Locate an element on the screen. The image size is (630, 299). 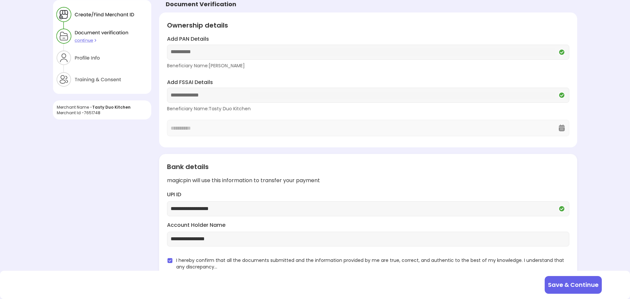
label: Add PAN Details is located at coordinates (368, 39).